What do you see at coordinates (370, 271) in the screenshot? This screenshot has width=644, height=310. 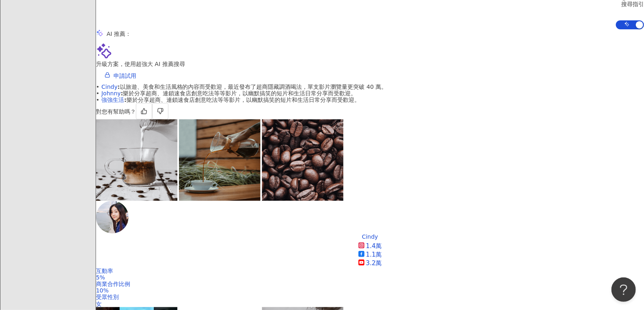 I see `div: 互動率` at bounding box center [370, 271].